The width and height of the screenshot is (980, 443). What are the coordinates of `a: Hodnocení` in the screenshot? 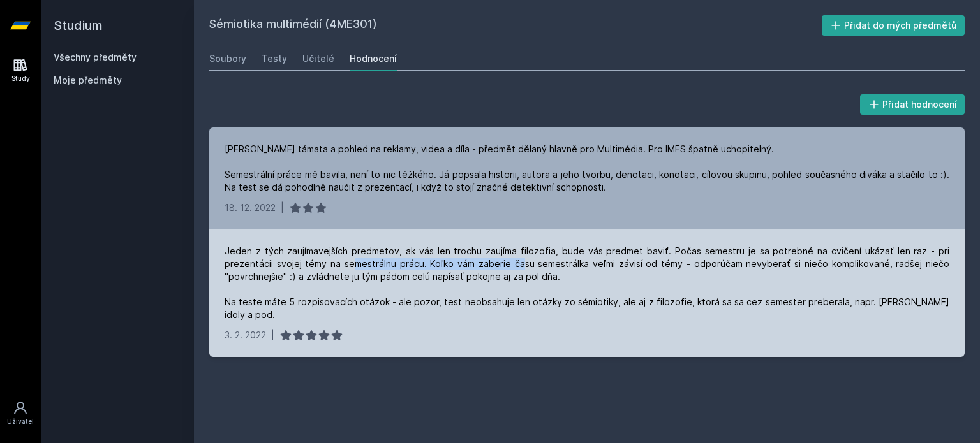 It's located at (373, 59).